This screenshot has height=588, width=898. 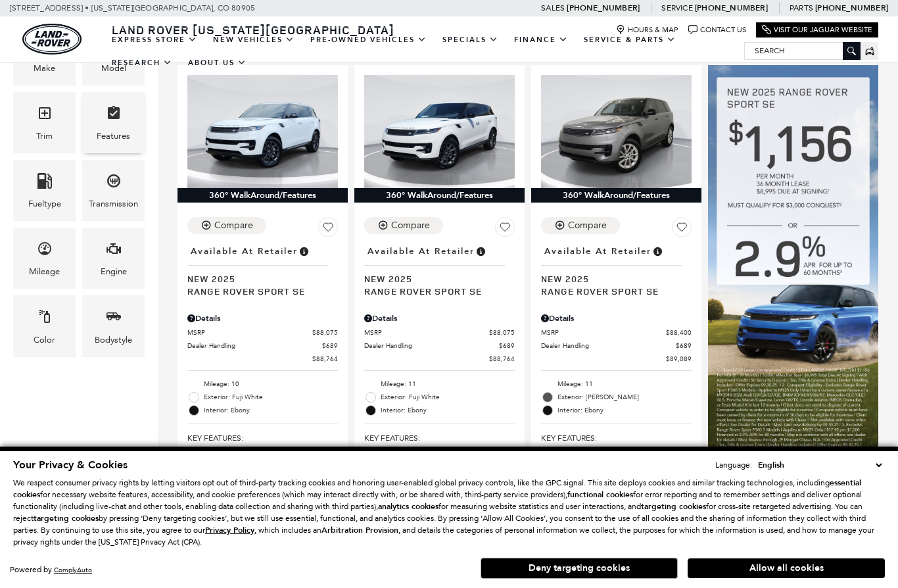 I want to click on div: Mileage, so click(x=44, y=271).